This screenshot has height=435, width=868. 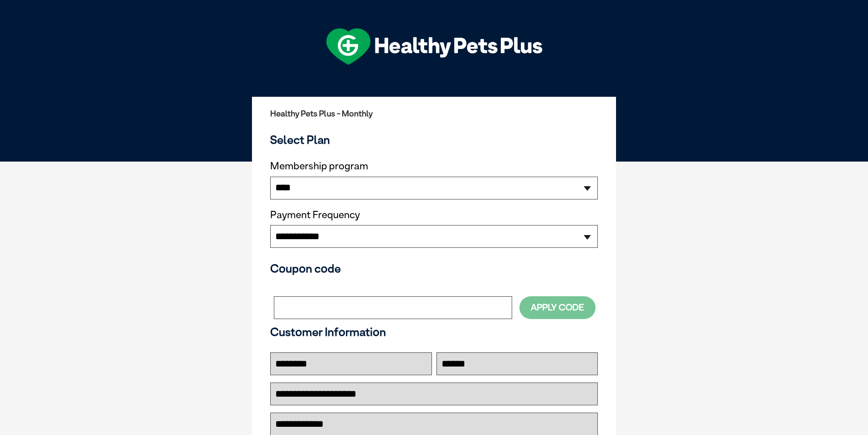 What do you see at coordinates (434, 331) in the screenshot?
I see `h3: Customer Information` at bounding box center [434, 331].